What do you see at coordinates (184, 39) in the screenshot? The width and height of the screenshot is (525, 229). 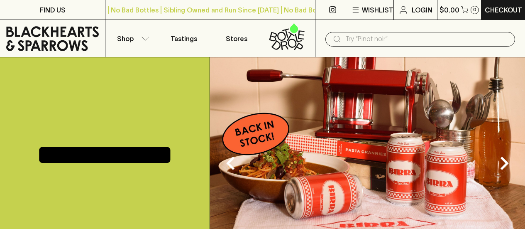 I see `p: Tastings` at bounding box center [184, 39].